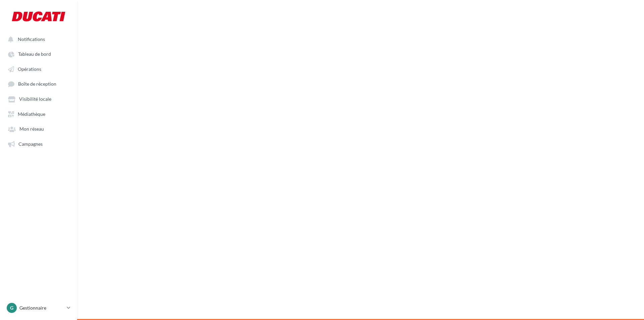 The height and width of the screenshot is (320, 644). I want to click on a: Campagnes, so click(38, 144).